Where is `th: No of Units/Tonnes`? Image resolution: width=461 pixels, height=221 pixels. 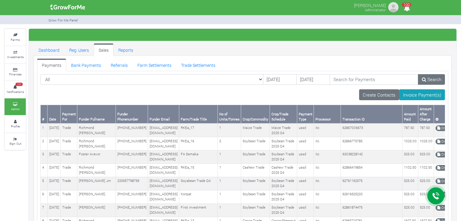 th: No of Units/Tonnes is located at coordinates (229, 114).